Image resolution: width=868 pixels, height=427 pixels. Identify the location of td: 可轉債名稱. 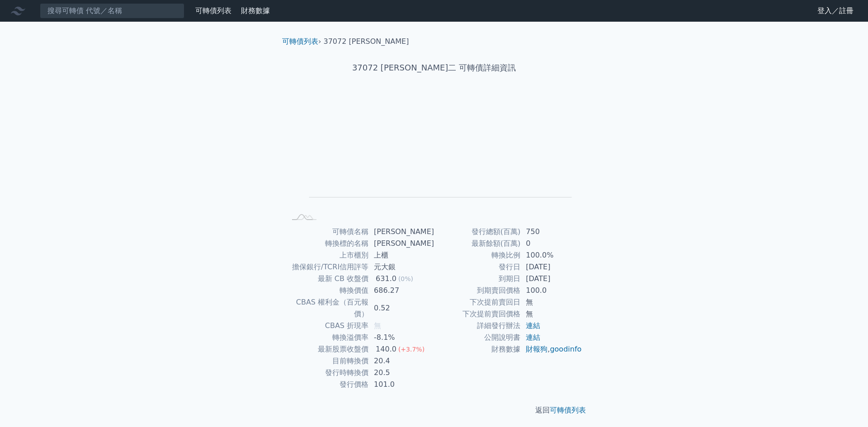
(327, 232).